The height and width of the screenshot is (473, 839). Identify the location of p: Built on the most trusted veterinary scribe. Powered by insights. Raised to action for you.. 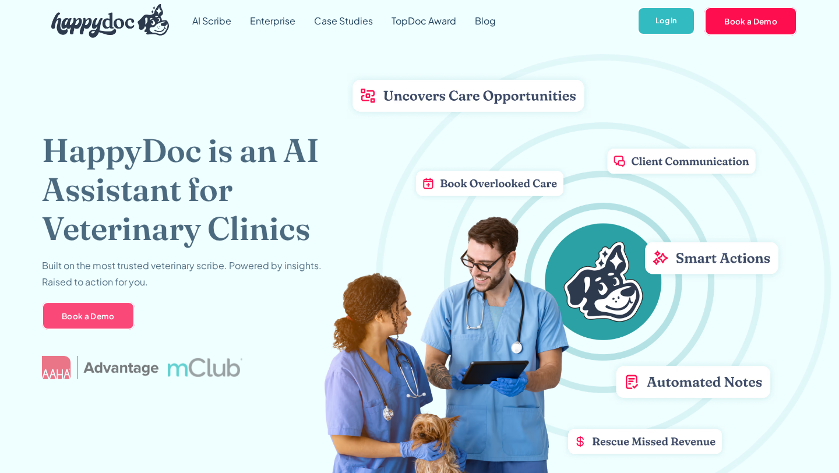
(182, 274).